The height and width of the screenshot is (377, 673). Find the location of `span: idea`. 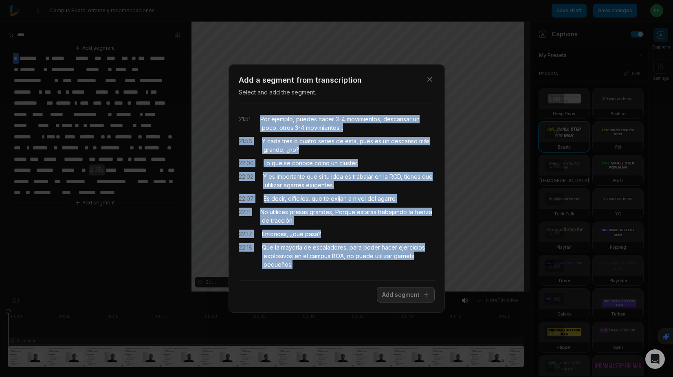

span: idea is located at coordinates (336, 176).